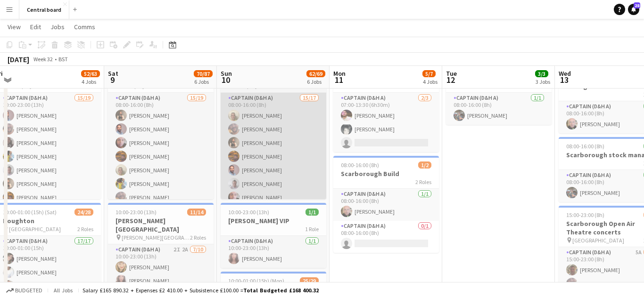  What do you see at coordinates (425, 165) in the screenshot?
I see `span: 1/2` at bounding box center [425, 165].